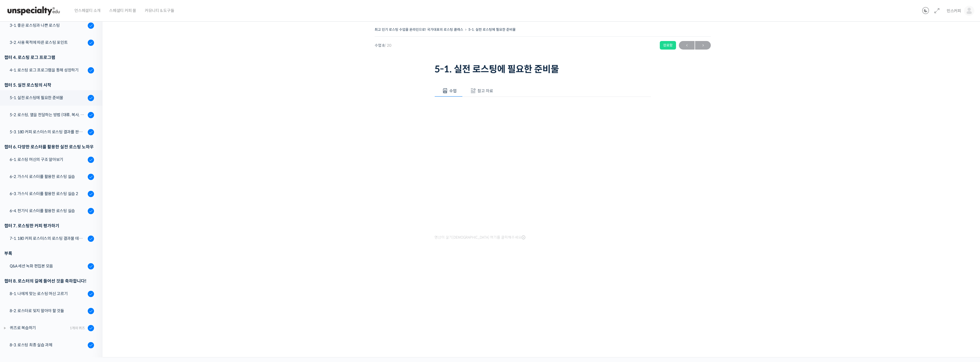 This screenshot has width=980, height=362. Describe the element at coordinates (20, 188) in the screenshot. I see `a: 홈` at that location.